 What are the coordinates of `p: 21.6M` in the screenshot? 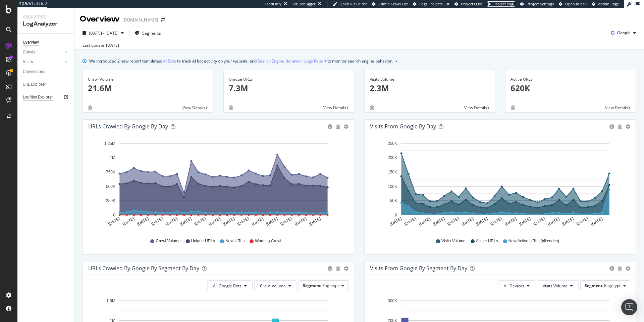 It's located at (148, 88).